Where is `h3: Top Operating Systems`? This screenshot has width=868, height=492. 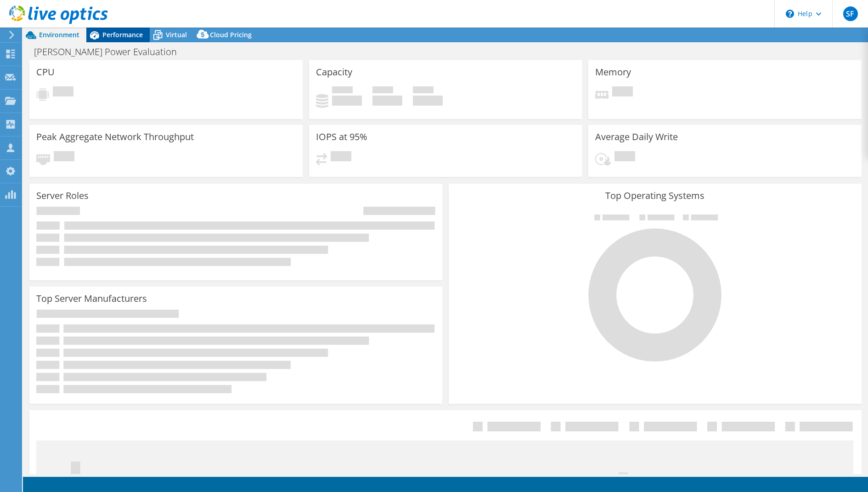
h3: Top Operating Systems is located at coordinates (655, 196).